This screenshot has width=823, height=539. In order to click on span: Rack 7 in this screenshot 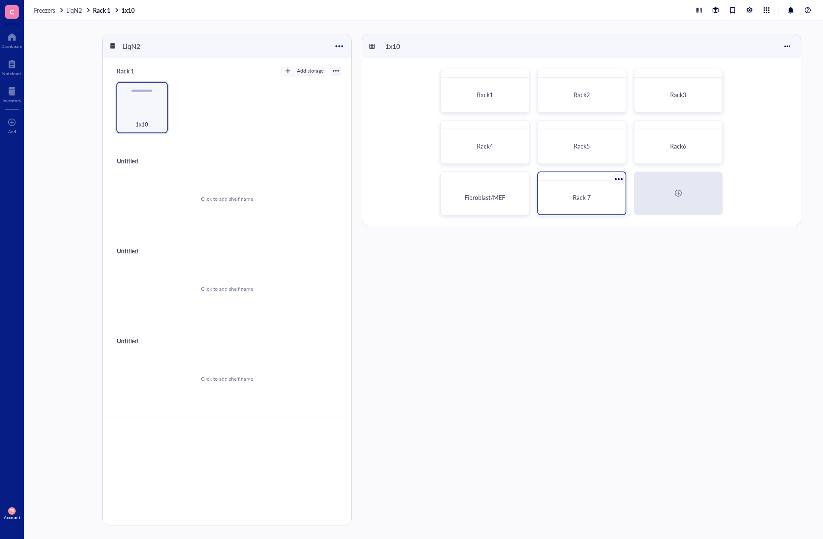, I will do `click(582, 197)`.